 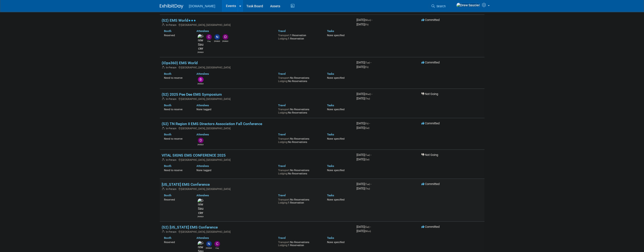 What do you see at coordinates (440, 6) in the screenshot?
I see `span: Search` at bounding box center [440, 6].